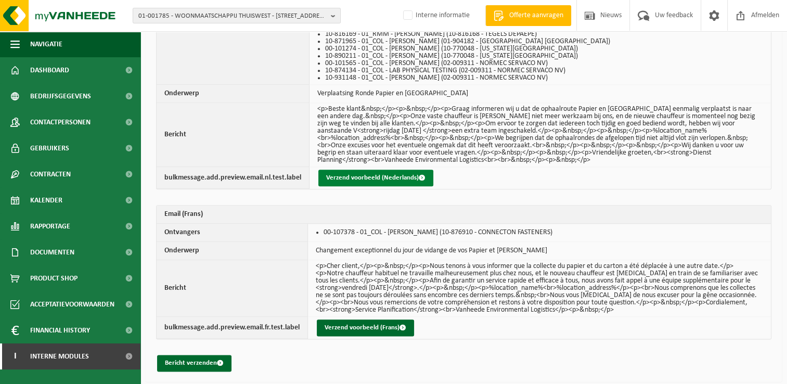  I want to click on th: bulkmessage.add.preview.email.nl.test.label, so click(233, 178).